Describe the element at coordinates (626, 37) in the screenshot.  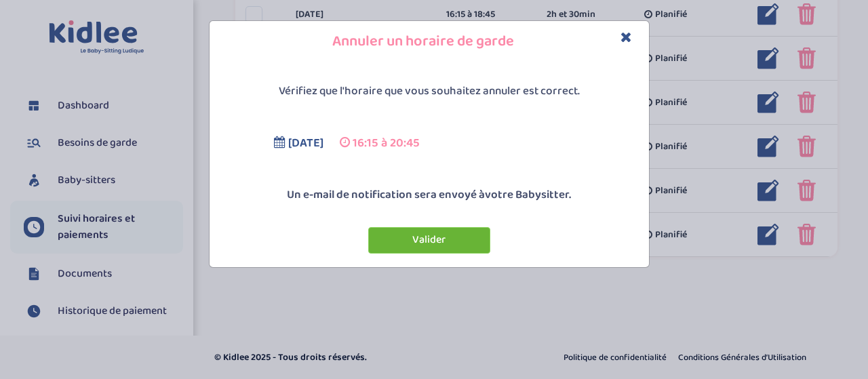
I see `button: Close` at that location.